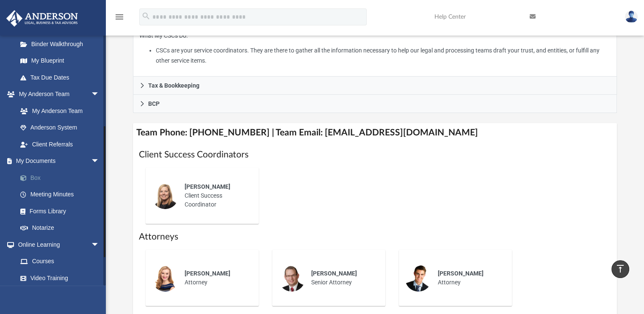 This screenshot has height=314, width=644. What do you see at coordinates (60, 211) in the screenshot?
I see `a: Forms Library` at bounding box center [60, 211].